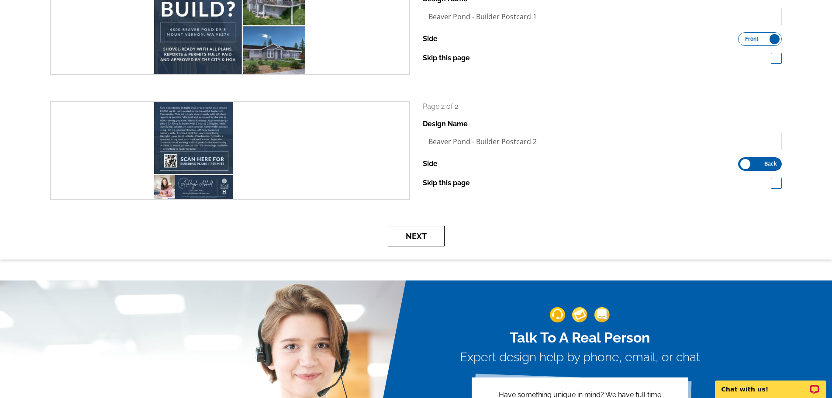 This screenshot has height=398, width=832. I want to click on button: Next, so click(416, 236).